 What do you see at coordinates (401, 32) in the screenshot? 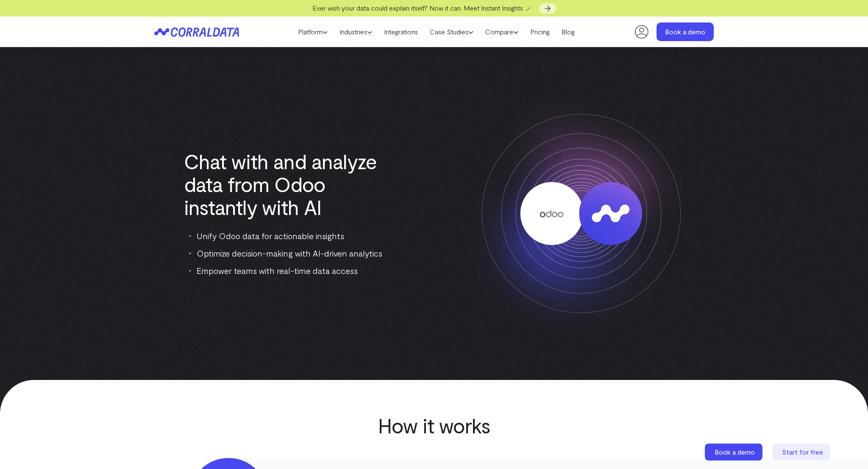
I see `a: Integrations` at bounding box center [401, 32].